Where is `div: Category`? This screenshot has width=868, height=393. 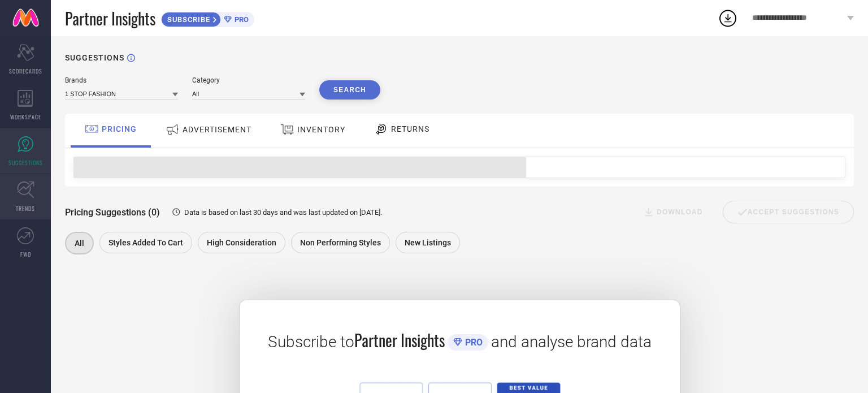 div: Category is located at coordinates (249, 80).